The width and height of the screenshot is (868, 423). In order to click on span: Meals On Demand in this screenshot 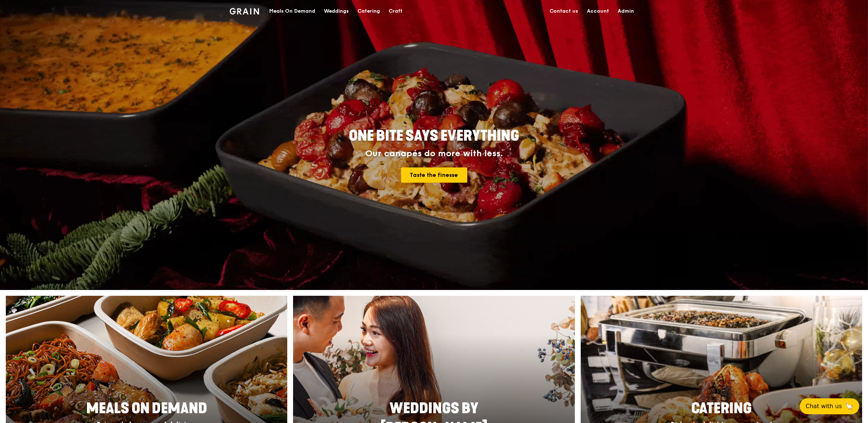, I will do `click(147, 408)`.